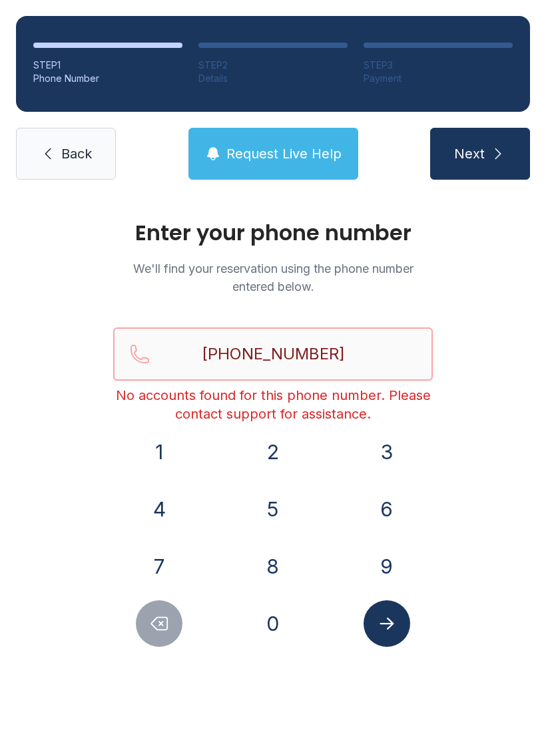 The width and height of the screenshot is (546, 756). What do you see at coordinates (273, 509) in the screenshot?
I see `button: 5` at bounding box center [273, 509].